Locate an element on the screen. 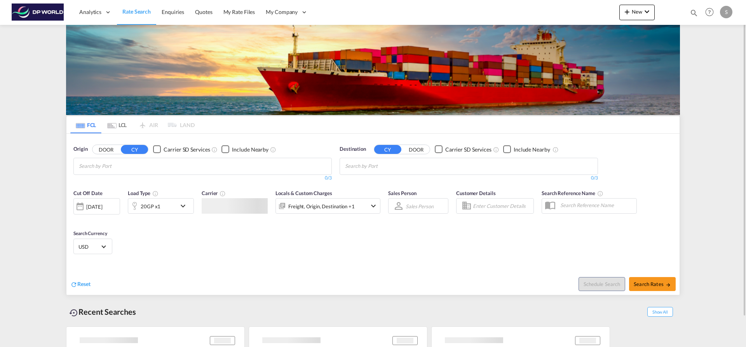 Image resolution: width=746 pixels, height=347 pixels. button: Search Ratesicon-arrow-right is located at coordinates (653, 284).